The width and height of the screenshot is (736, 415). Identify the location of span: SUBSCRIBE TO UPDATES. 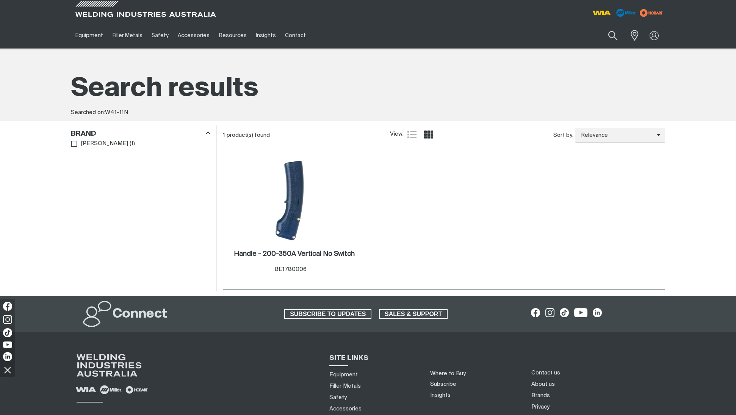
(328, 314).